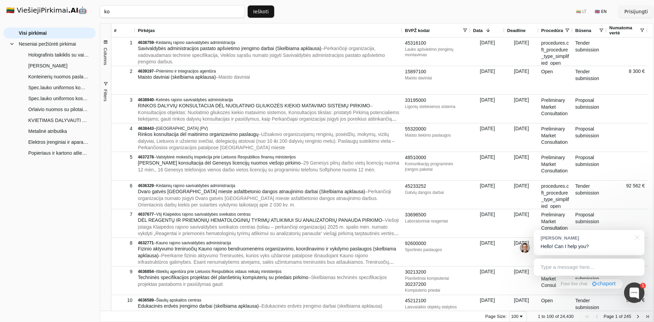 This screenshot has height=322, width=654. What do you see at coordinates (638, 316) in the screenshot?
I see `div: Next Page` at bounding box center [638, 316].